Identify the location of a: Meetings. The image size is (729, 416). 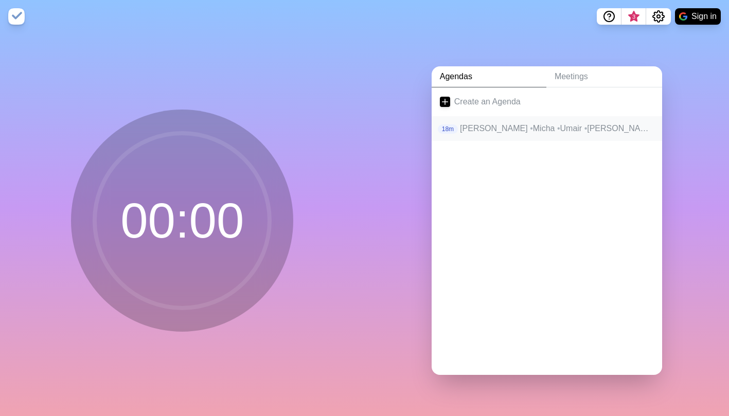
(604, 77).